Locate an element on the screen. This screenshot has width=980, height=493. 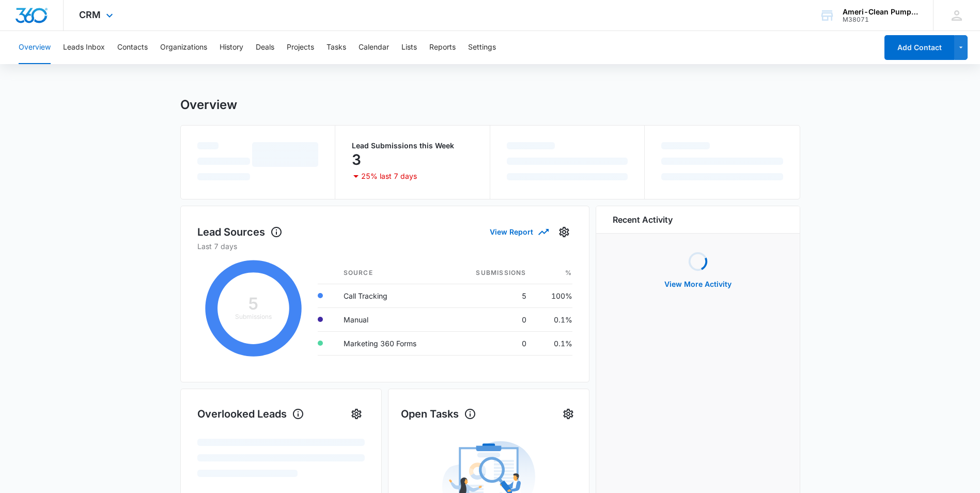
button: Add Contact is located at coordinates (919, 48).